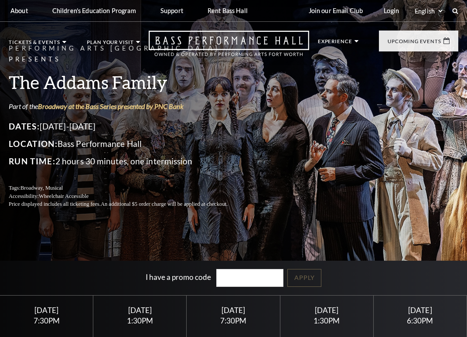 The height and width of the screenshot is (337, 467). What do you see at coordinates (335, 44) in the screenshot?
I see `p: Experience` at bounding box center [335, 44].